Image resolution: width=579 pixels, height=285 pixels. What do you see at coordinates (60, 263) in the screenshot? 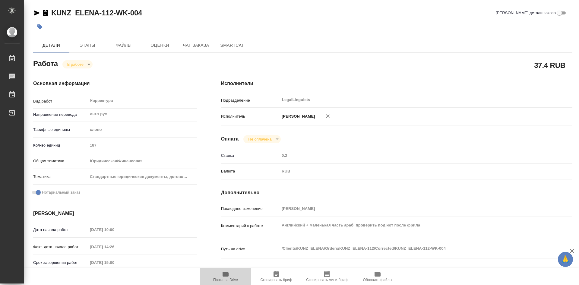
I see `p: Срок завершения работ` at bounding box center [60, 263].